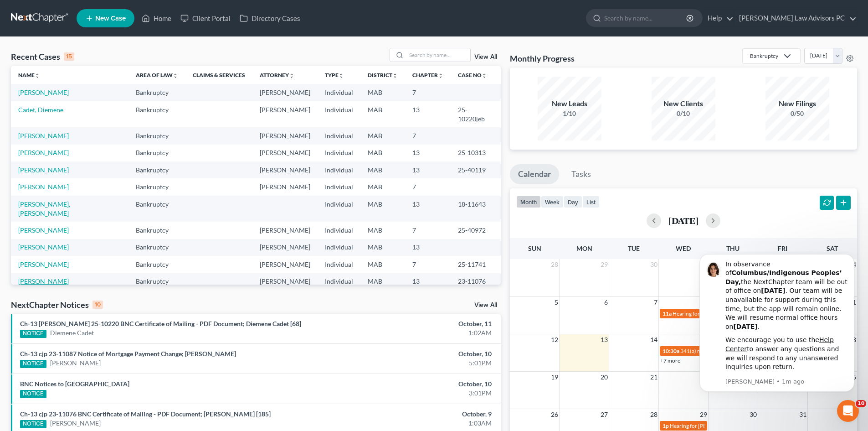  I want to click on button: month, so click(529, 201).